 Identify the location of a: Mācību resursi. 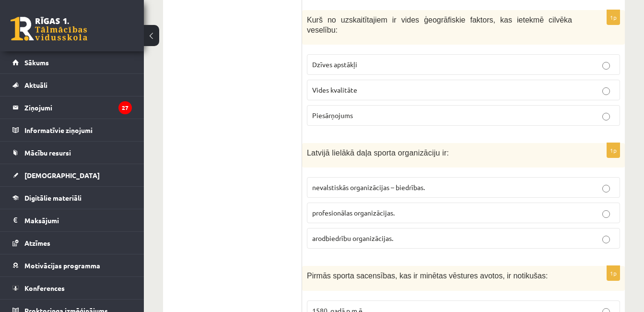
(72, 152).